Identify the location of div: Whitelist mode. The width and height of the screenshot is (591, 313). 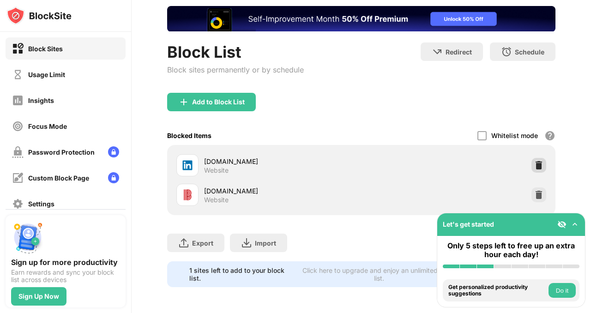
(515, 135).